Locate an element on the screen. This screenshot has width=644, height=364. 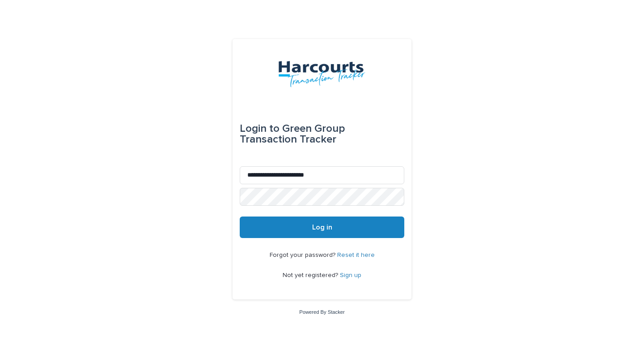
a: Reset it here is located at coordinates (356, 255).